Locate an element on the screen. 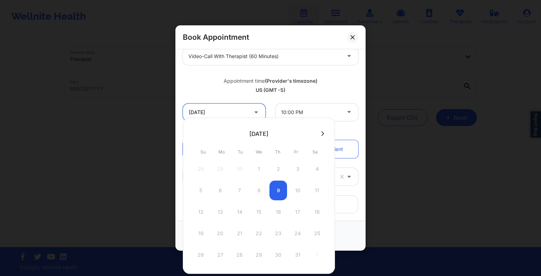  div: US (GMT -5) is located at coordinates (271, 90).